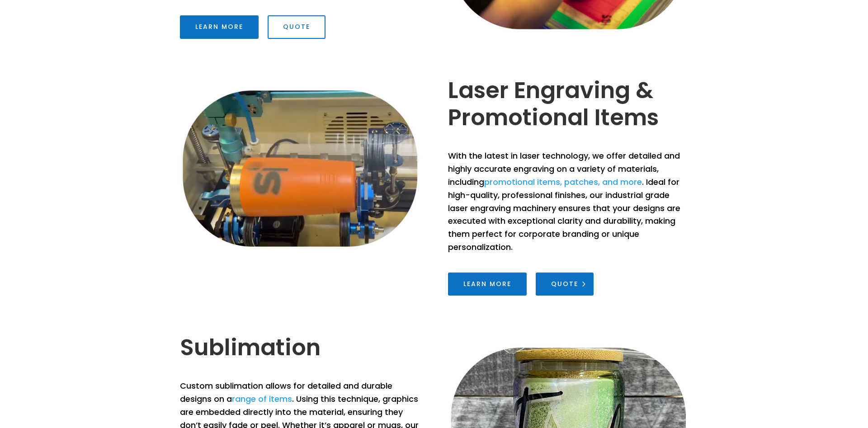 This screenshot has width=868, height=428. I want to click on p: With the latest in laser technology, we offer detailed and highly accurate engraving on a variety..., so click(568, 201).